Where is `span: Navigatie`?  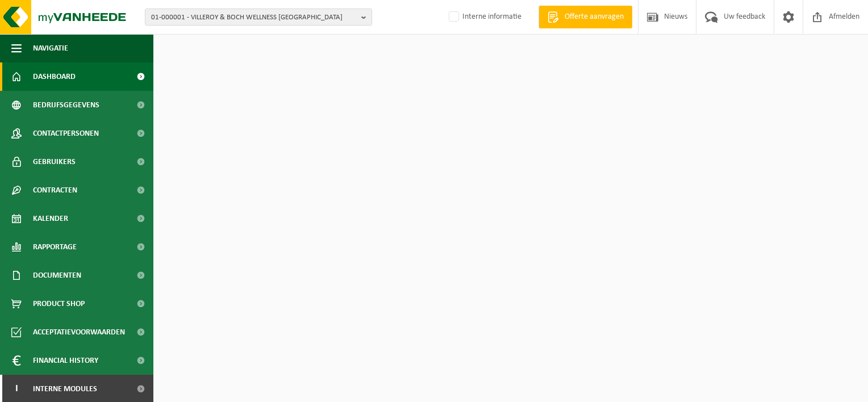 span: Navigatie is located at coordinates (50, 49).